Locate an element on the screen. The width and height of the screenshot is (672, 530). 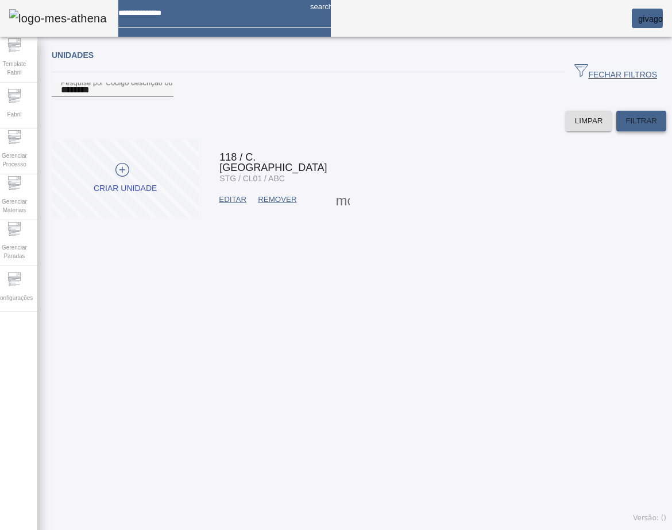
span: givago is located at coordinates (650, 19).